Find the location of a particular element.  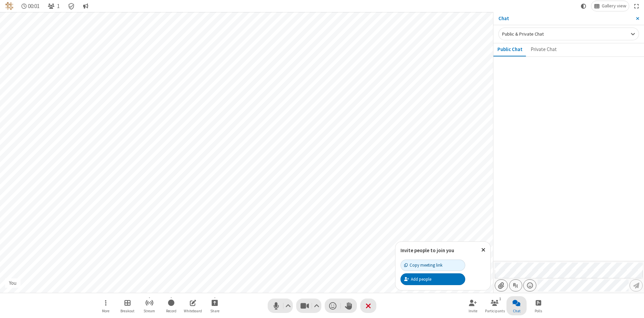

span: More is located at coordinates (106, 311).